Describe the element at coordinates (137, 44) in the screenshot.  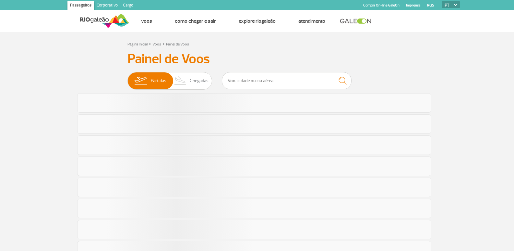
I see `a: Página Inicial` at that location.